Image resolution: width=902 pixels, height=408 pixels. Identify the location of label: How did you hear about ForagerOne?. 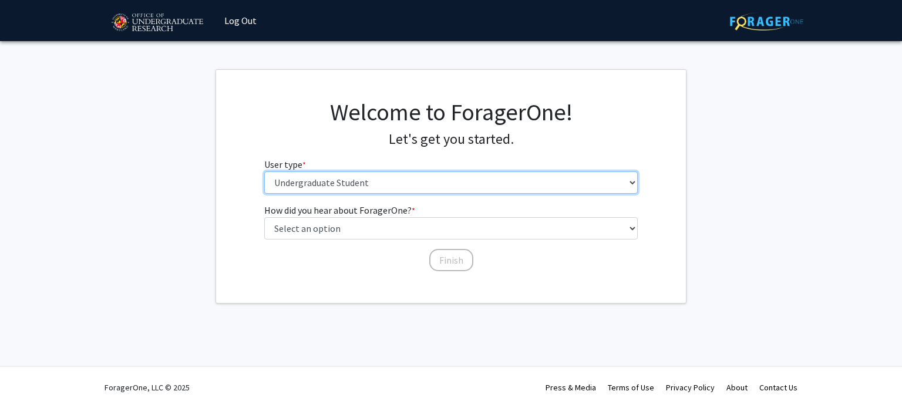
(340, 210).